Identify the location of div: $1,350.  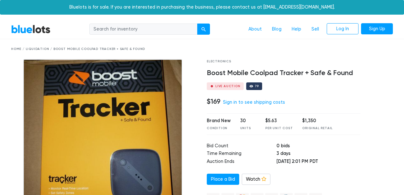
(317, 121).